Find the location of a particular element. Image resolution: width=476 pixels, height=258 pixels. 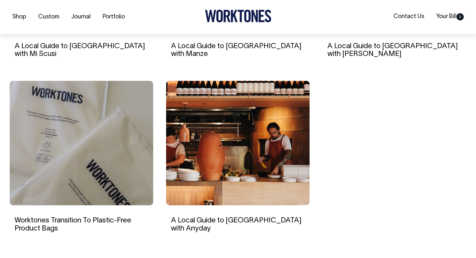

a: Journal is located at coordinates (81, 17).